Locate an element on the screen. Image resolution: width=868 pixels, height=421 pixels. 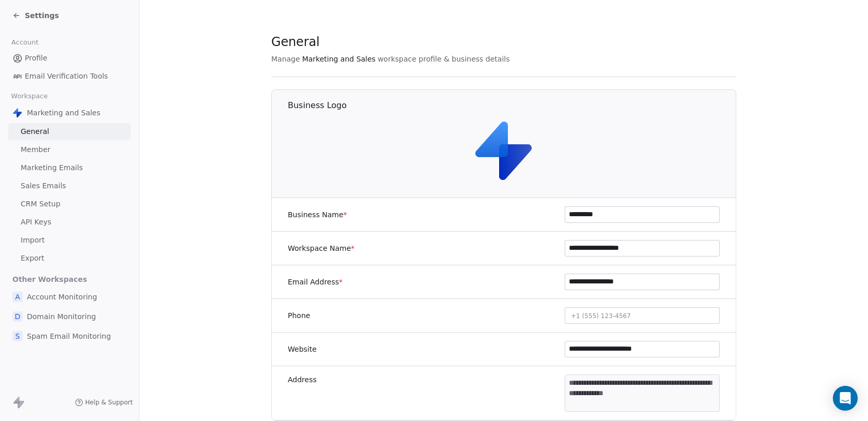
span: Other Workspaces is located at coordinates (50, 279).